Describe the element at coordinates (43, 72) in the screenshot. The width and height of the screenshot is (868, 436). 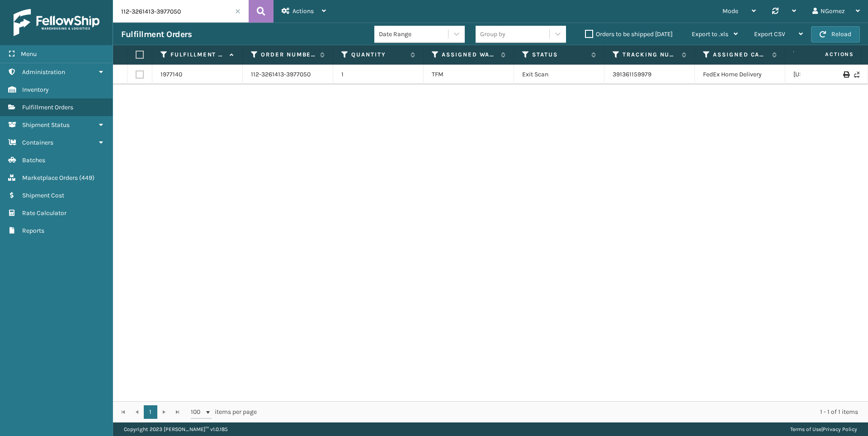
I see `span: Administration` at that location.